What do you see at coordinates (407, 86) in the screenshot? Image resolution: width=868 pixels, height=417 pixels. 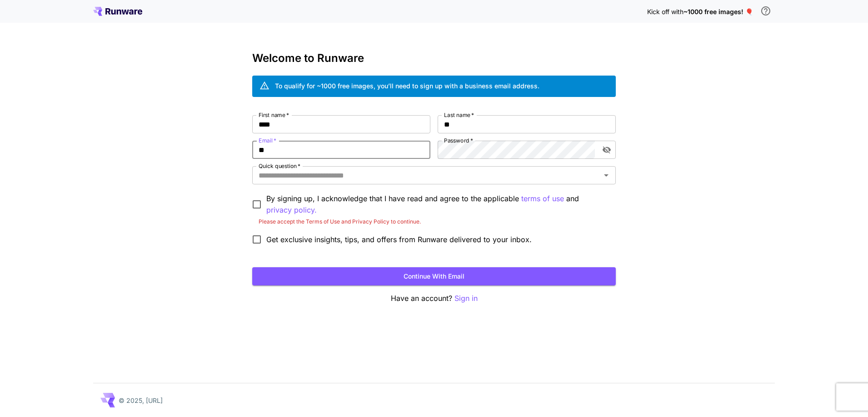 I see `div: To qualify for ~1000 free images, you’ll need to sign up with a business email address.` at bounding box center [407, 86].